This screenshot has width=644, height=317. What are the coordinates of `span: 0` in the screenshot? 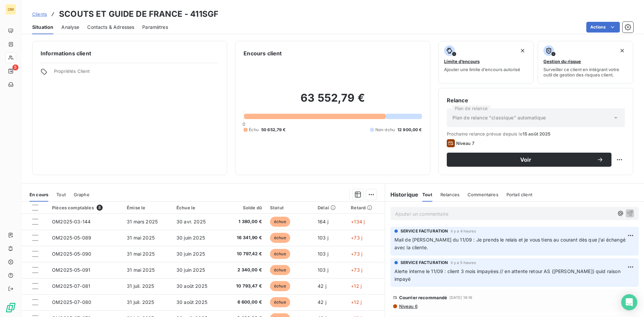 It's located at (244, 124).